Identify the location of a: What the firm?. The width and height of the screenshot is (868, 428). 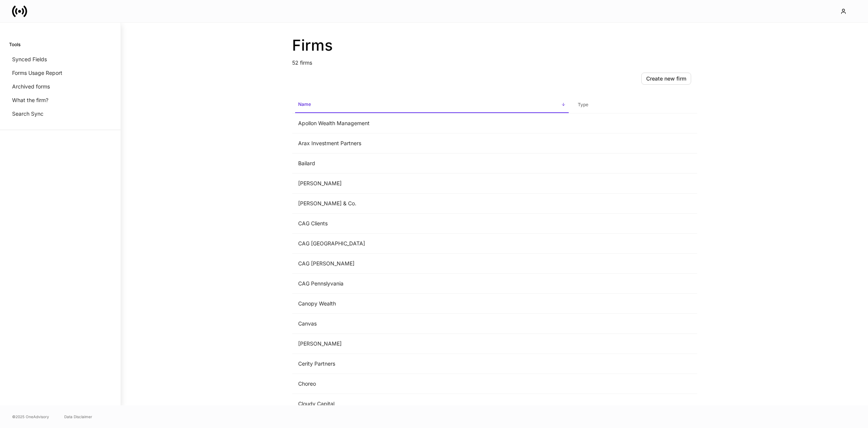
(60, 100).